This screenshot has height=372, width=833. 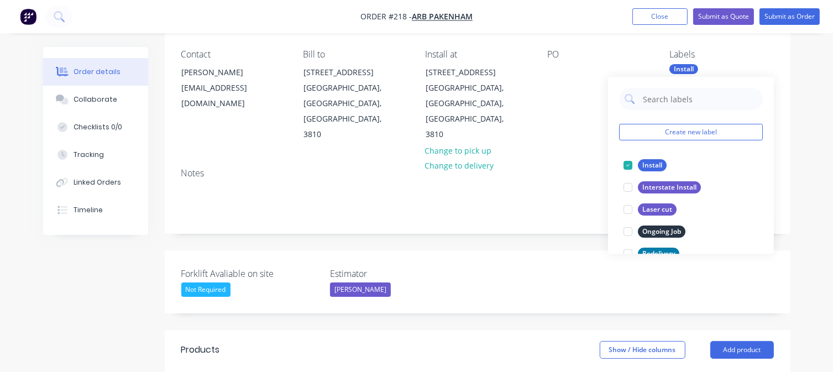 I want to click on button: Linked Orders, so click(x=96, y=182).